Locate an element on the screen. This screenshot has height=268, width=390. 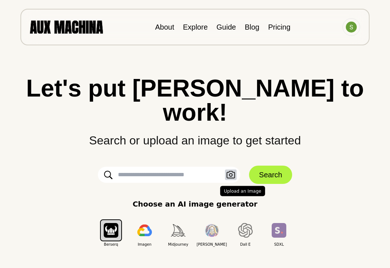
img: SDXL is located at coordinates (279, 230).